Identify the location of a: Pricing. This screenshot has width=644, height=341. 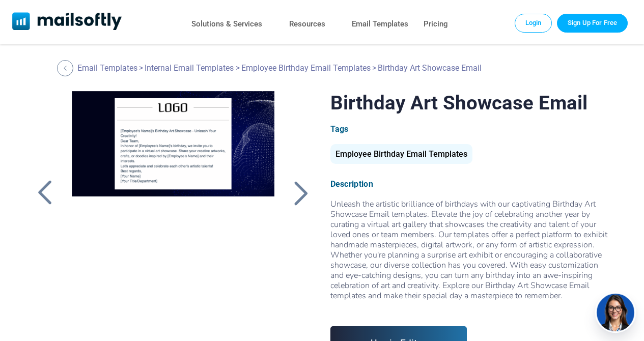
(435, 24).